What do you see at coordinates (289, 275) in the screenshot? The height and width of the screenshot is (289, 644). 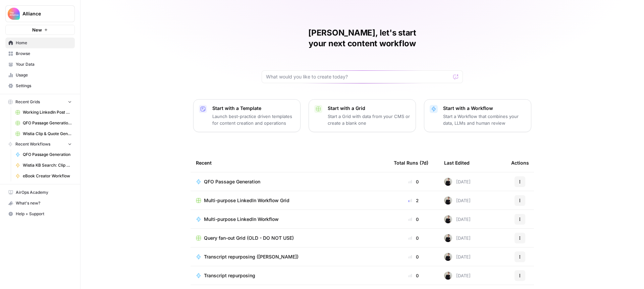 I see `a: Transcript repurposing` at bounding box center [289, 275].